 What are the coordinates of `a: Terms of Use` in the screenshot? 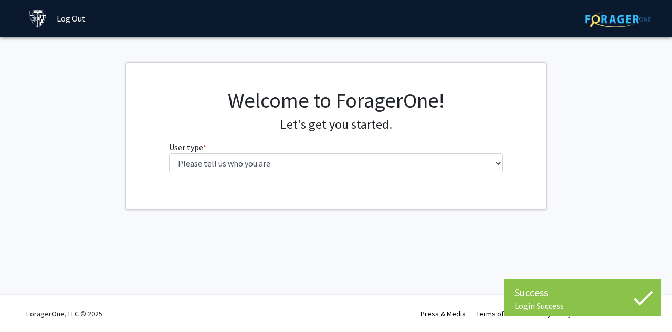 It's located at (497, 313).